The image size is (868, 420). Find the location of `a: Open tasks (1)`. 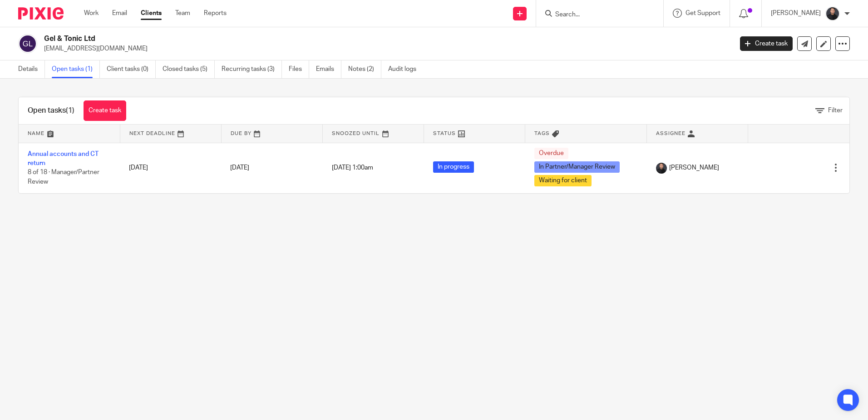

a: Open tasks (1) is located at coordinates (75, 69).